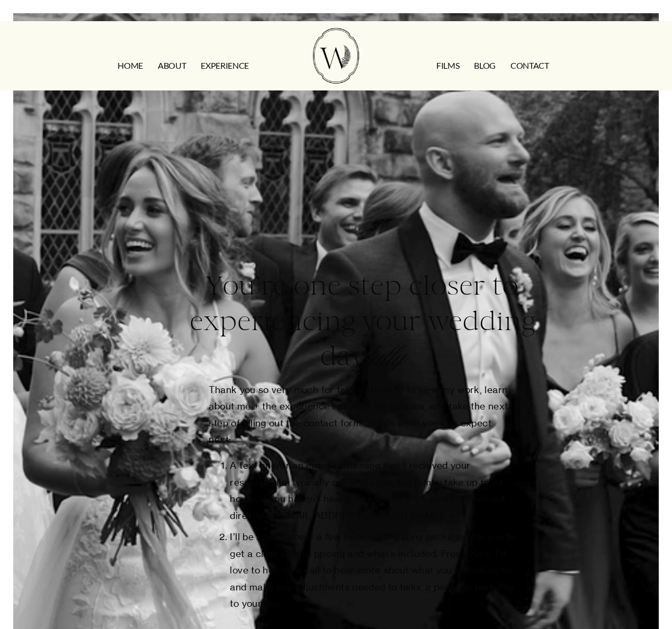 This screenshot has height=629, width=672. Describe the element at coordinates (225, 66) in the screenshot. I see `a: EXPERIENCE` at that location.